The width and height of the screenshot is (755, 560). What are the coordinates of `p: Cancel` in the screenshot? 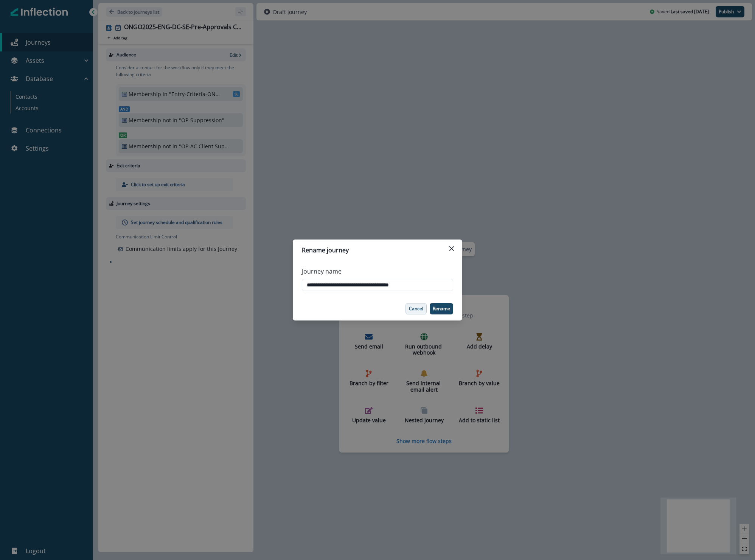 It's located at (416, 308).